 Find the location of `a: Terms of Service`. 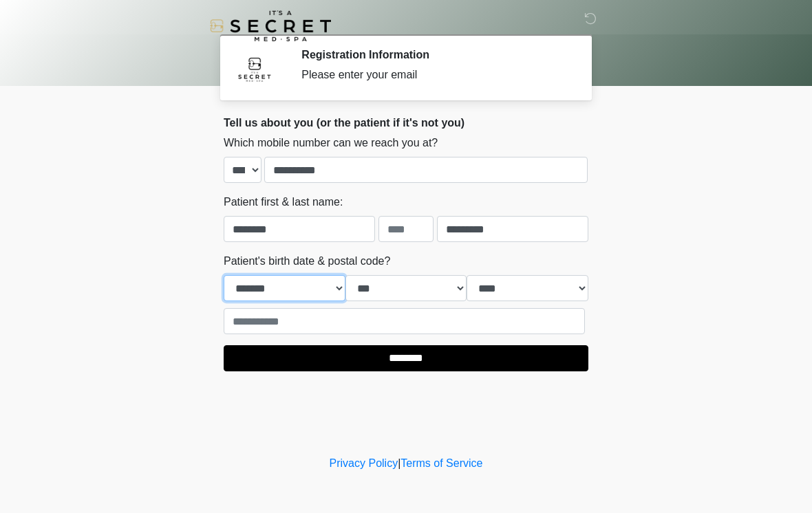

a: Terms of Service is located at coordinates (441, 463).